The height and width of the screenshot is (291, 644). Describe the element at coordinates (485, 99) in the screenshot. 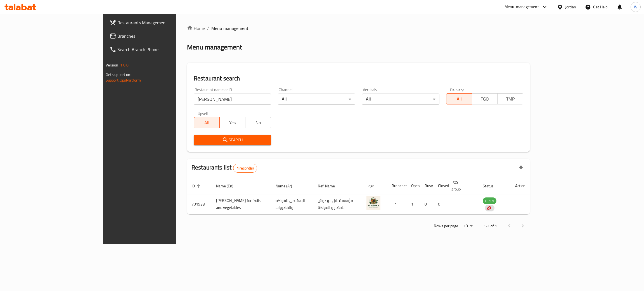

I see `span: TGO` at that location.